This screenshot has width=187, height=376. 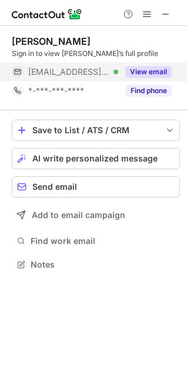 I want to click on img: ContactOut v5.3.10, so click(x=47, y=14).